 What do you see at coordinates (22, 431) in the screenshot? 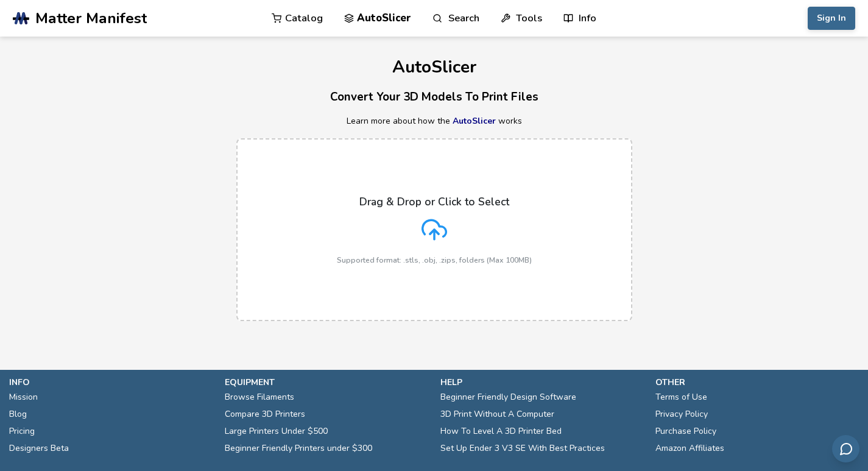
I see `a: Pricing` at bounding box center [22, 431].